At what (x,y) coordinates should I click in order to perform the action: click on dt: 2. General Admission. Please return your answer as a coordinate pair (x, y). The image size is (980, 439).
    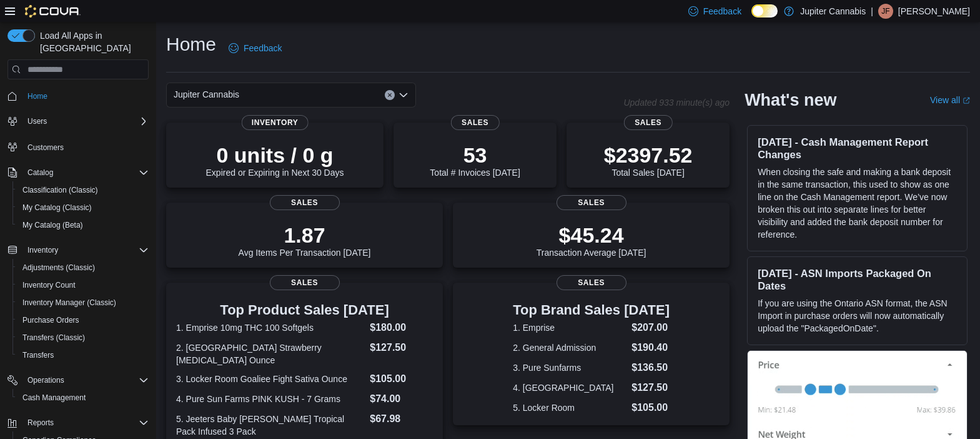
    Looking at the image, I should click on (570, 348).